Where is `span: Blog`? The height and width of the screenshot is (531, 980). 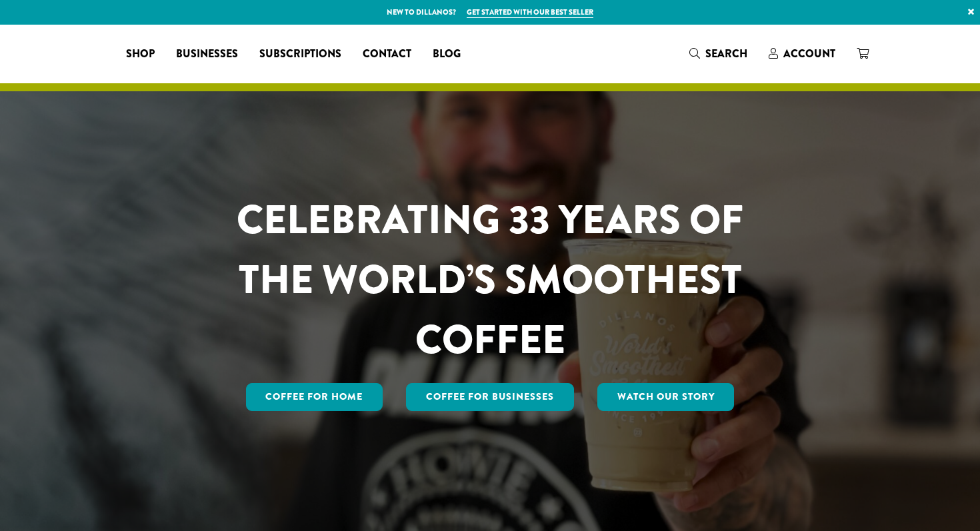
span: Blog is located at coordinates (447, 54).